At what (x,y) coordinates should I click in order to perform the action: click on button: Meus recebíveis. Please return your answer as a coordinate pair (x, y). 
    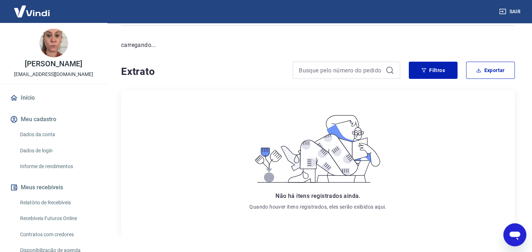
    Looking at the image, I should click on (53, 187).